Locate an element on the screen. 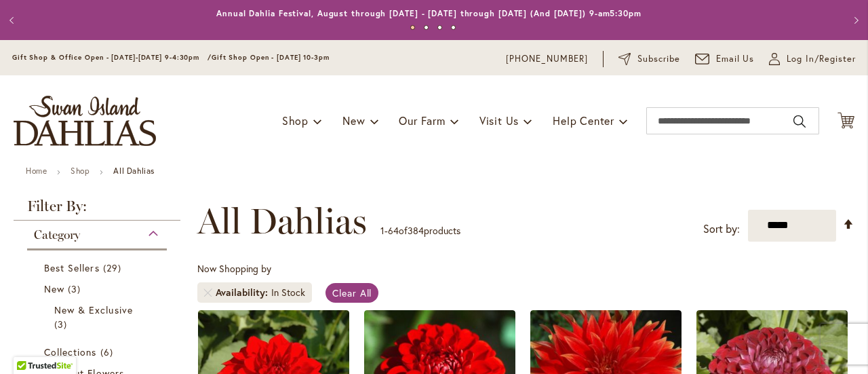  div: In Stock is located at coordinates (288, 293).